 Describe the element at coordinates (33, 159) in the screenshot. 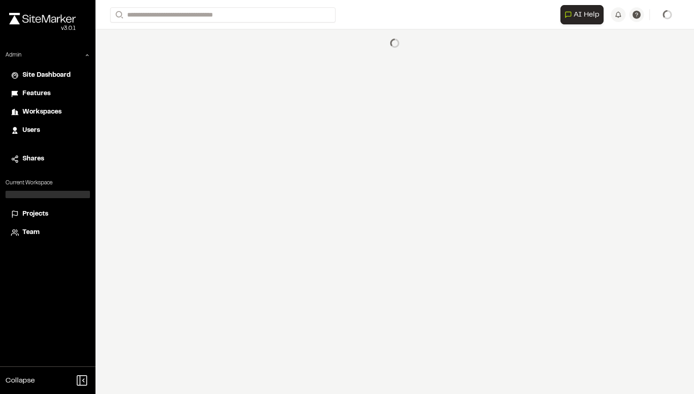

I see `span: Shares` at that location.